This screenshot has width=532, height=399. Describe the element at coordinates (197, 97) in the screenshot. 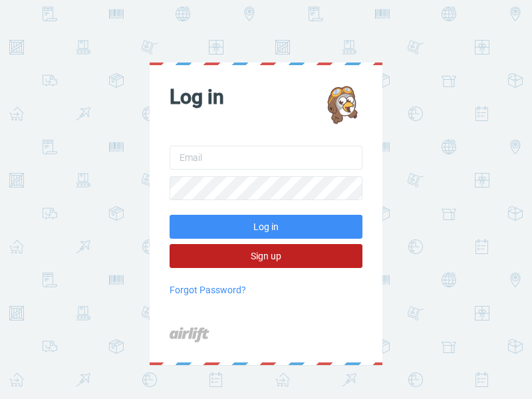

I see `strong: Log in` at that location.